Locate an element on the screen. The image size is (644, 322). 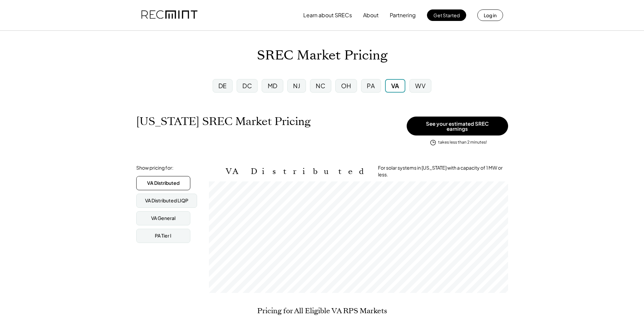
div: DE is located at coordinates (222, 85).